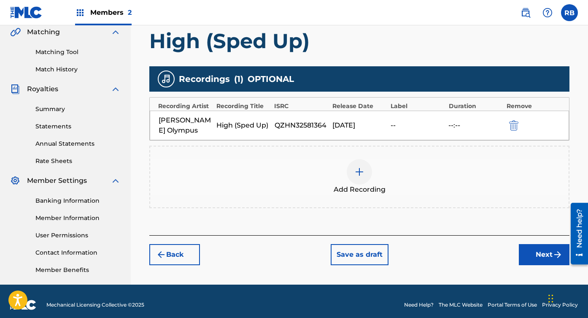  Describe the element at coordinates (15, 32) in the screenshot. I see `img: Matching` at that location.